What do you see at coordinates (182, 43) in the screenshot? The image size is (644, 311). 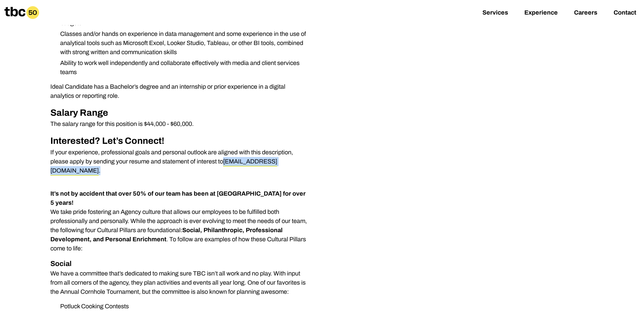 I see `li: Classes and/or hands on experience in data management and some experience in the use of analytica...` at bounding box center [182, 43].